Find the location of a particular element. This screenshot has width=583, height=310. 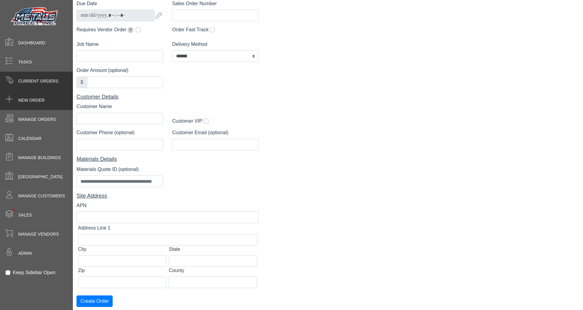

span: Tasks is located at coordinates (25, 62).